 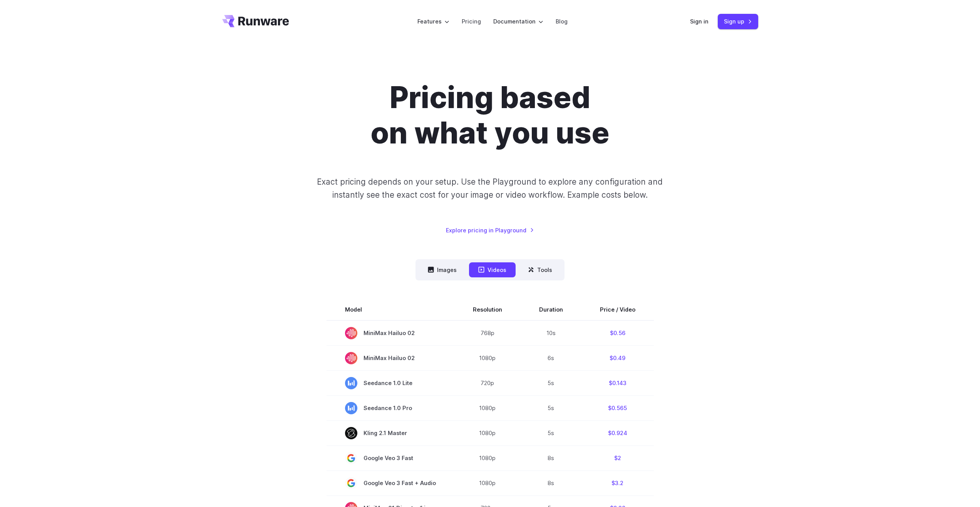 I want to click on span: Google Veo 3 Fast + Audio, so click(x=390, y=483).